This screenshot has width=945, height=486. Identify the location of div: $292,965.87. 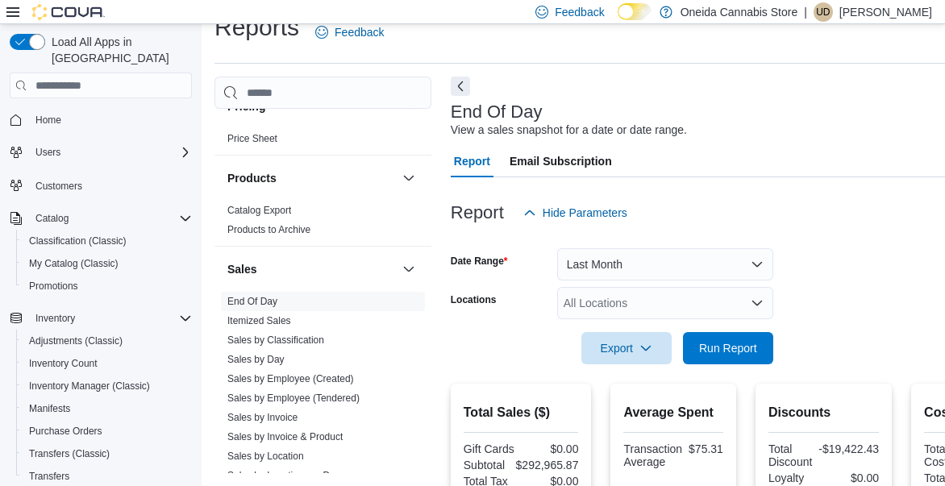
(548, 465).